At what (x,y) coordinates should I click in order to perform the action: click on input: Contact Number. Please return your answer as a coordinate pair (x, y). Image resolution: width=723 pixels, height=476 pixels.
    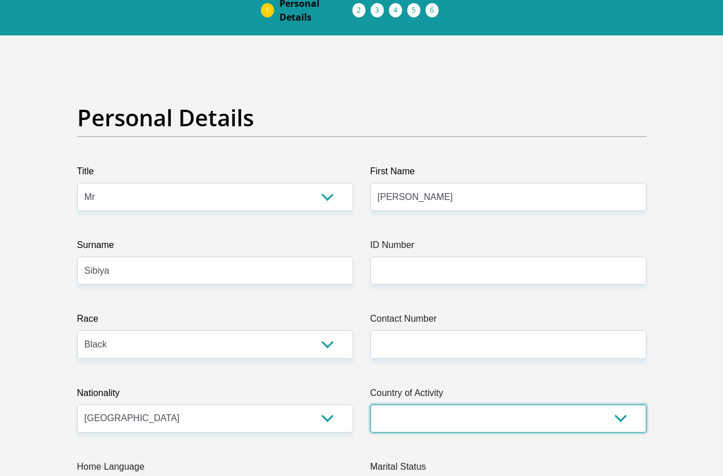
    Looking at the image, I should click on (508, 344).